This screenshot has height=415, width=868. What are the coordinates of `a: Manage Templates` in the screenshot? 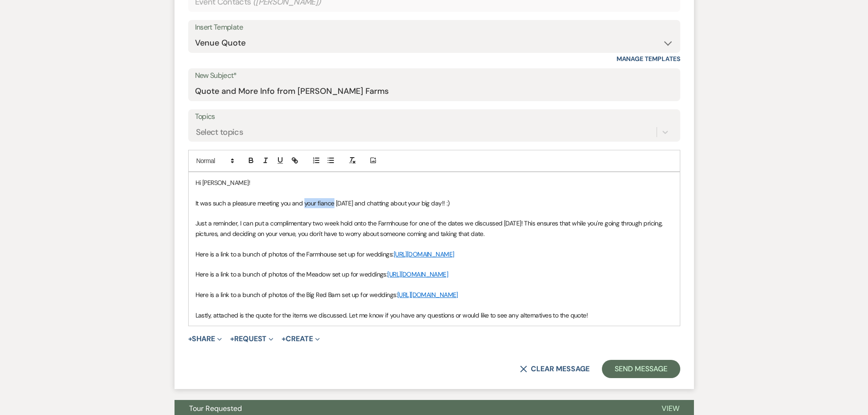 It's located at (648, 59).